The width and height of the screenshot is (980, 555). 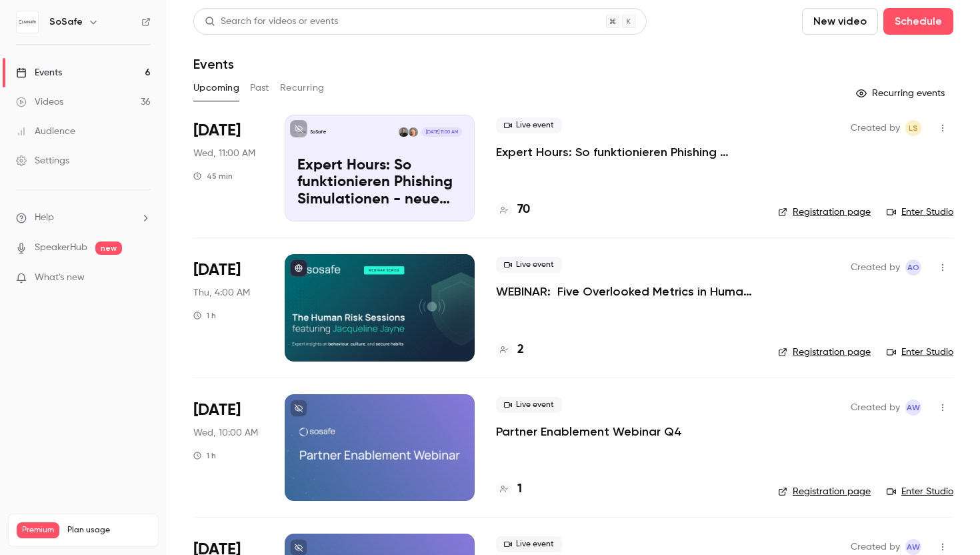 What do you see at coordinates (913, 128) in the screenshot?
I see `span: LS` at bounding box center [913, 128].